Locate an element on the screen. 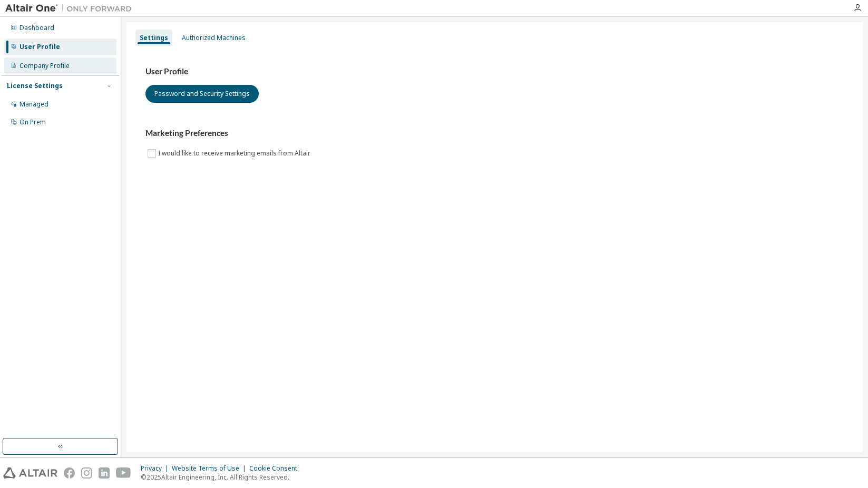  img: youtube.svg is located at coordinates (123, 473).